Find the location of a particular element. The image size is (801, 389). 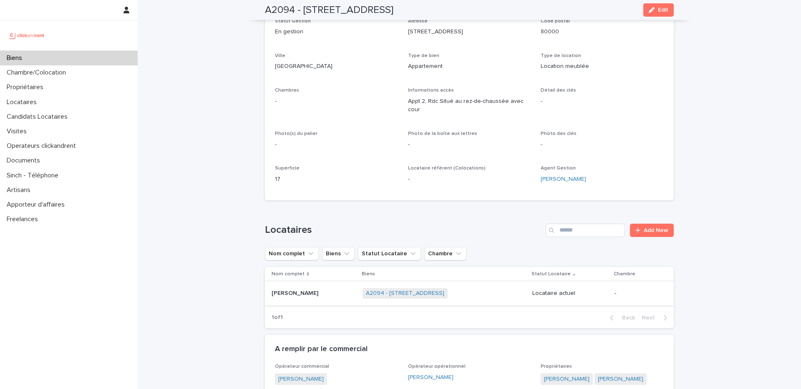

span: Back is located at coordinates (626, 318).